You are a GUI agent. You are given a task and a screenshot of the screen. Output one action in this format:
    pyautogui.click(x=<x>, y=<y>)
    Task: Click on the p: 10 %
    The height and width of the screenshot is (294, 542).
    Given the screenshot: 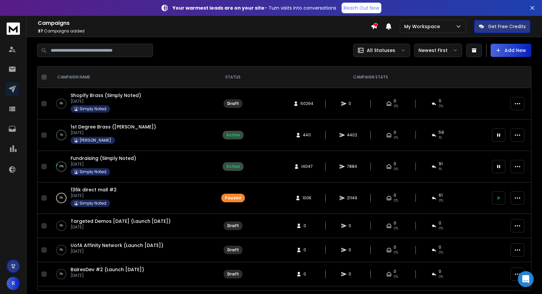 What is the action you would take?
    pyautogui.click(x=61, y=167)
    